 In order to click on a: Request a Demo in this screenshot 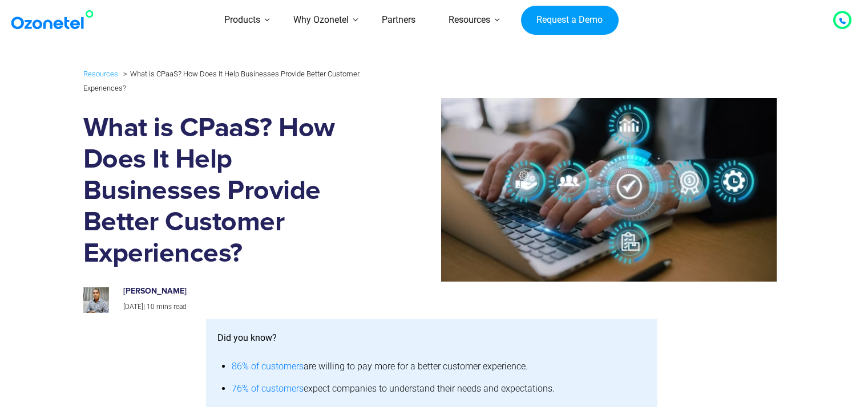, I will do `click(569, 20)`.